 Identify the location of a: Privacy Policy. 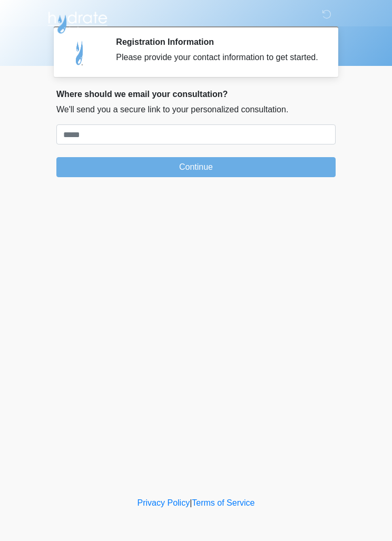
(164, 502).